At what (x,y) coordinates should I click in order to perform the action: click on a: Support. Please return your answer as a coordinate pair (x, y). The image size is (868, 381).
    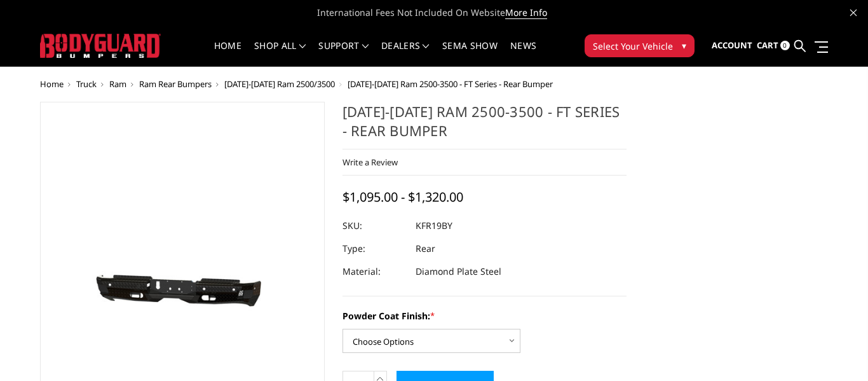
    Looking at the image, I should click on (343, 53).